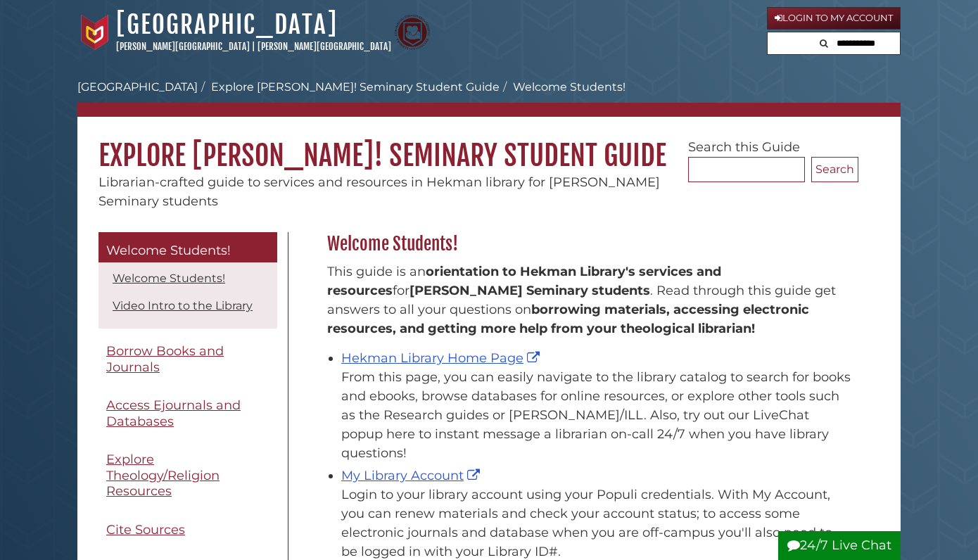  What do you see at coordinates (833, 19) in the screenshot?
I see `a: Login to My Account` at bounding box center [833, 19].